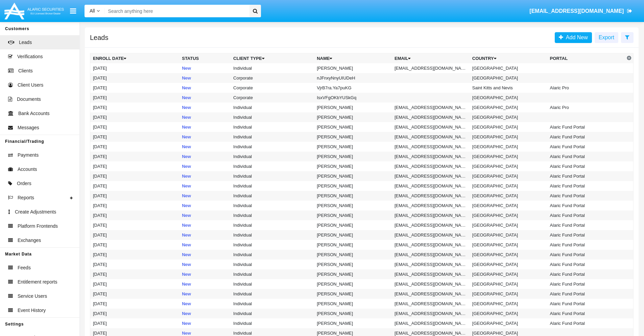  Describe the element at coordinates (176, 11) in the screenshot. I see `input: Search` at that location.